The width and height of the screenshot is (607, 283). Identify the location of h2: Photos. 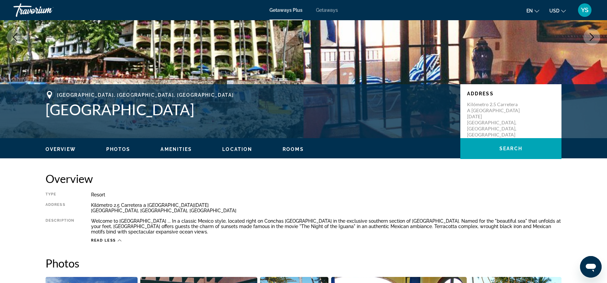
(304, 264).